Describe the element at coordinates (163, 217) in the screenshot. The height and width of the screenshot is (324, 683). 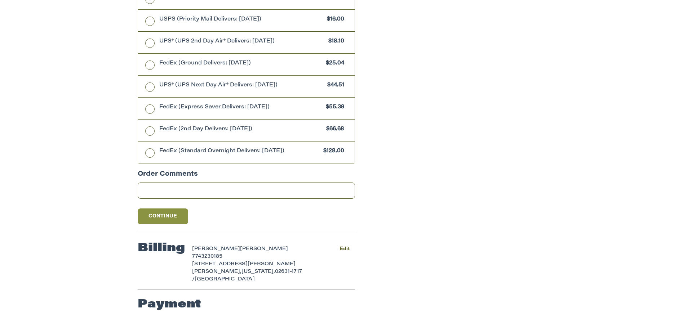
I see `button: Continue` at that location.